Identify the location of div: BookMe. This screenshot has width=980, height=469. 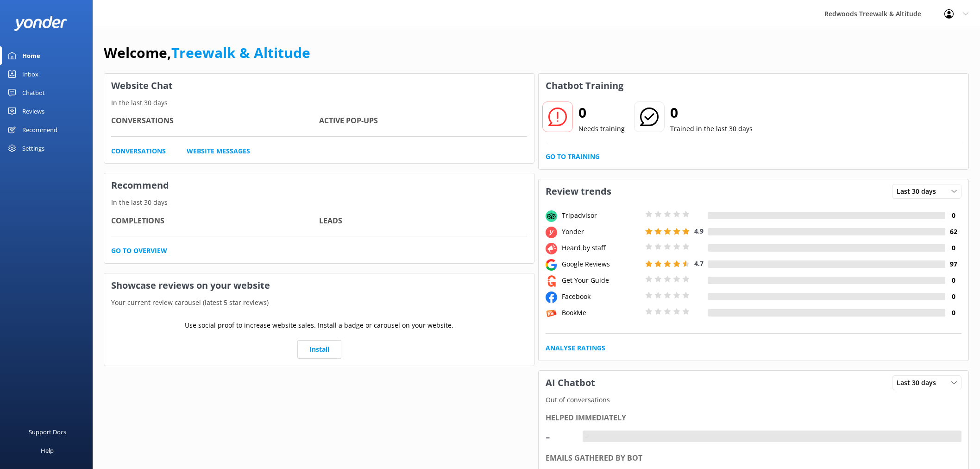
(601, 313).